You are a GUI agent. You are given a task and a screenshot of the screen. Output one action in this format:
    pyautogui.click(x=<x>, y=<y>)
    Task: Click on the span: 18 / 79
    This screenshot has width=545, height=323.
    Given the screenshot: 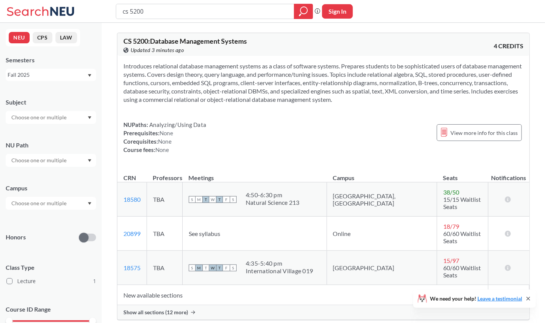 What is the action you would take?
    pyautogui.click(x=452, y=226)
    